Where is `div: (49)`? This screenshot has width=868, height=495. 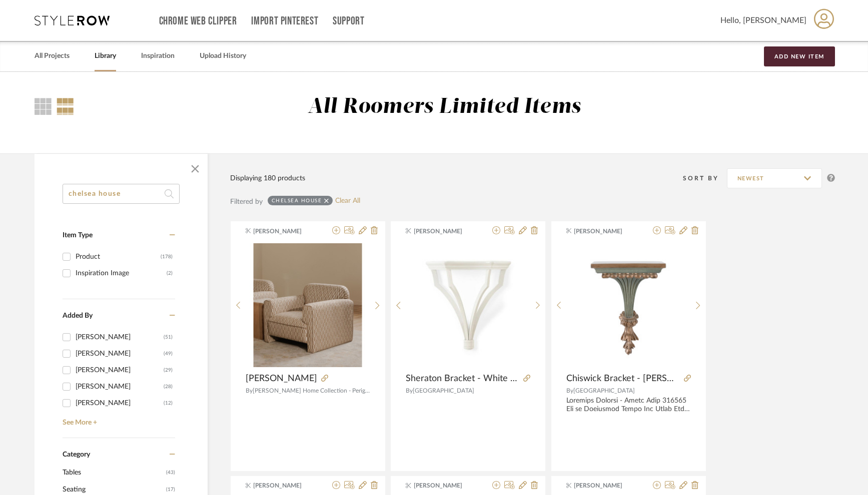
div: (49) is located at coordinates (168, 354).